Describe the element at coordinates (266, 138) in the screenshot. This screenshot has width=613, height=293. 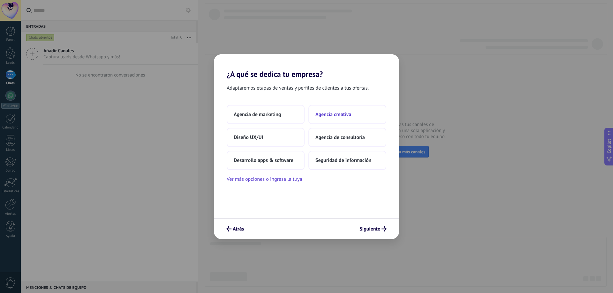
I see `button: Diseño UX/UI` at that location.